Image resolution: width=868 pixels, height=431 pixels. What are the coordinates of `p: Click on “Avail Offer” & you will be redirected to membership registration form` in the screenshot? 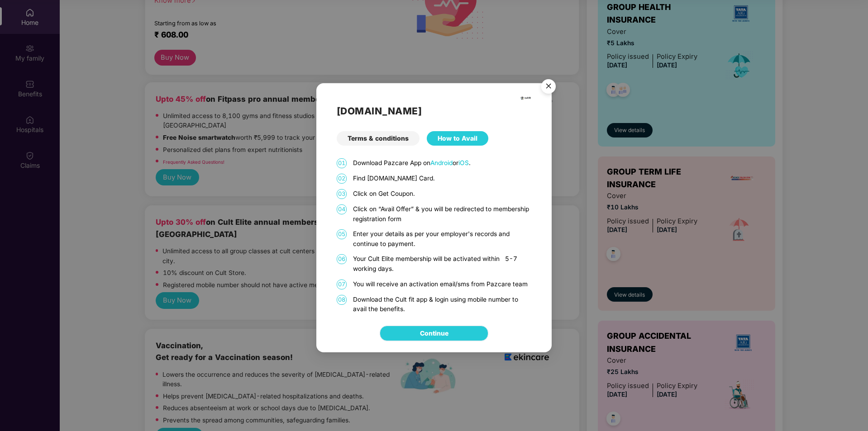 It's located at (442, 214).